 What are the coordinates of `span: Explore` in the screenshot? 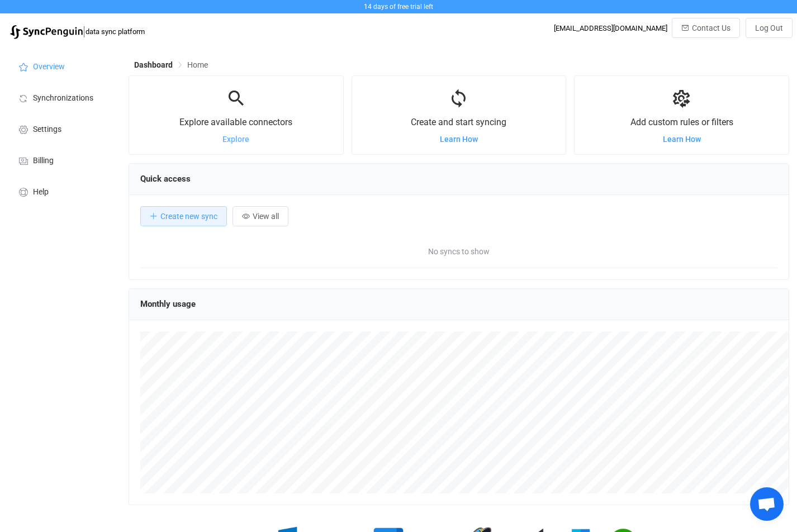 It's located at (236, 139).